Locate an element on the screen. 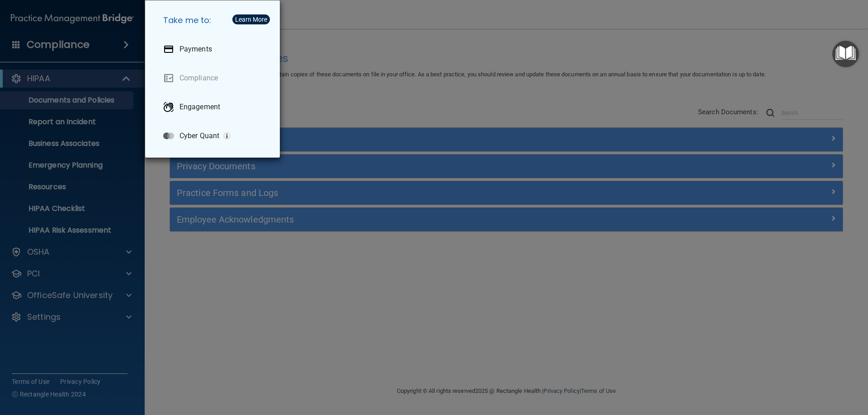 The width and height of the screenshot is (868, 415). a: Cyber Quant is located at coordinates (214, 136).